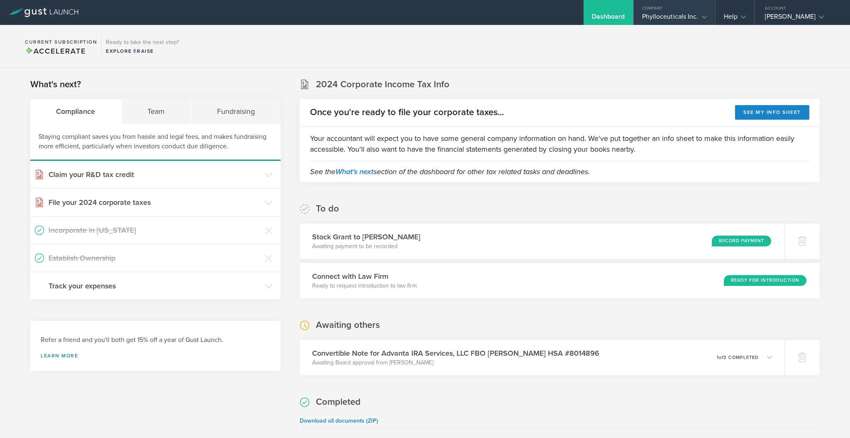 This screenshot has height=438, width=850. Describe the element at coordinates (142, 42) in the screenshot. I see `h3: Ready to take the next step?` at that location.